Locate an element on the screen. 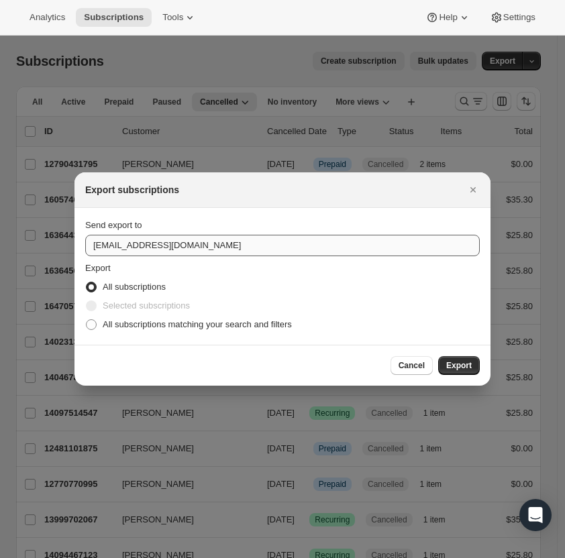 The width and height of the screenshot is (565, 558). button: Help is located at coordinates (448, 17).